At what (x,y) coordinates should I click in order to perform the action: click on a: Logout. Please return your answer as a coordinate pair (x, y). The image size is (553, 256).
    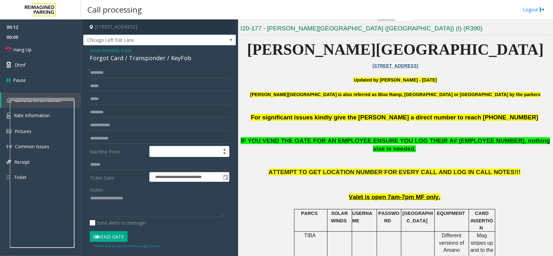
    Looking at the image, I should click on (534, 9).